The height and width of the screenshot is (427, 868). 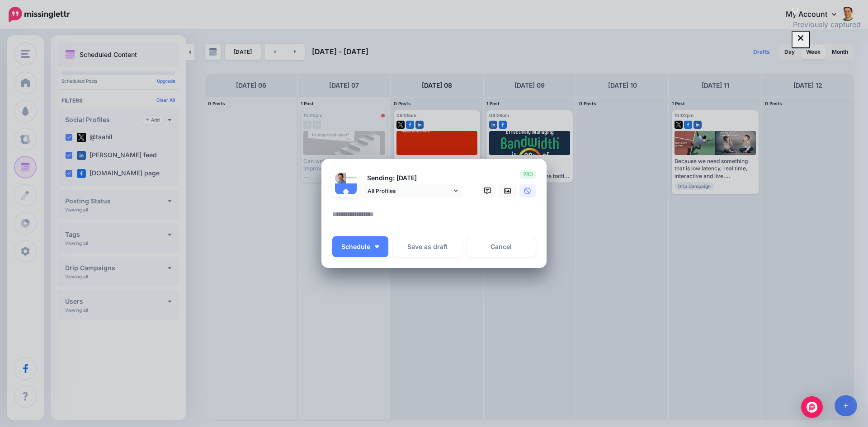 What do you see at coordinates (351, 179) in the screenshot?
I see `img: 14446026_998167033644330_331161593929244144_n-bsa28576.png` at bounding box center [351, 179].